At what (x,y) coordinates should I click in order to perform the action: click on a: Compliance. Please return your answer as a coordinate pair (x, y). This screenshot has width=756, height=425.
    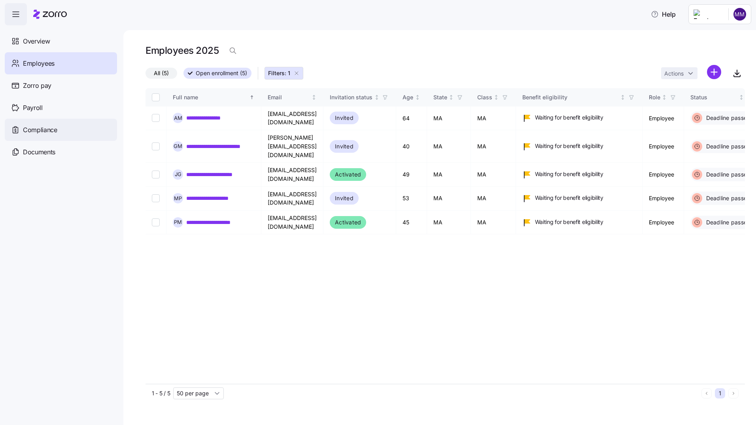
    Looking at the image, I should click on (61, 130).